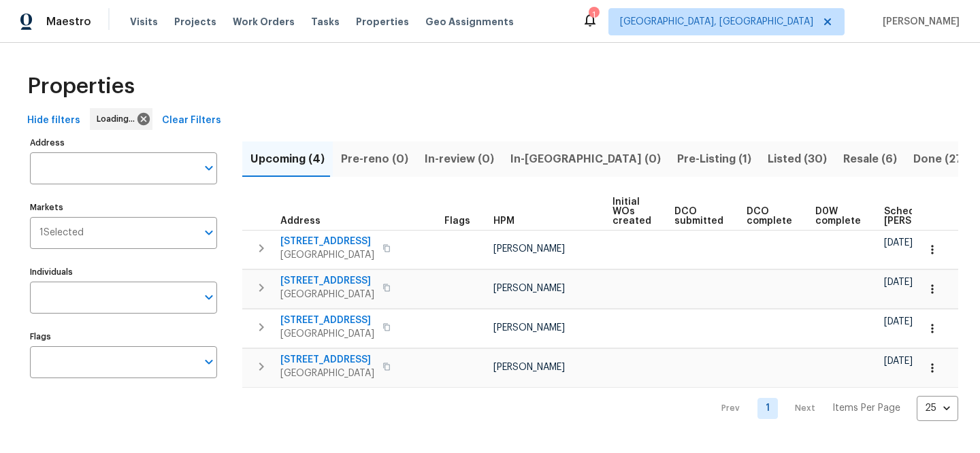 This screenshot has width=980, height=453. Describe the element at coordinates (593, 15) in the screenshot. I see `div: 1` at that location.